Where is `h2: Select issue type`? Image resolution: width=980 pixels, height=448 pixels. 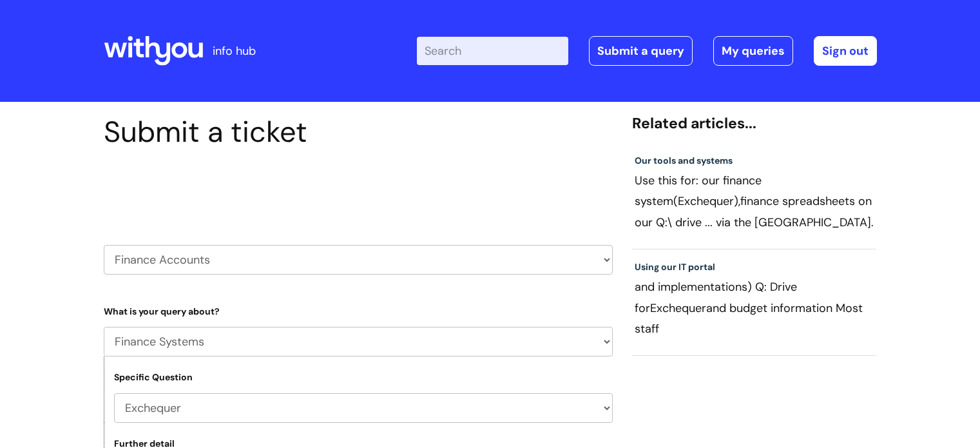
h2: Select issue type is located at coordinates (358, 191).